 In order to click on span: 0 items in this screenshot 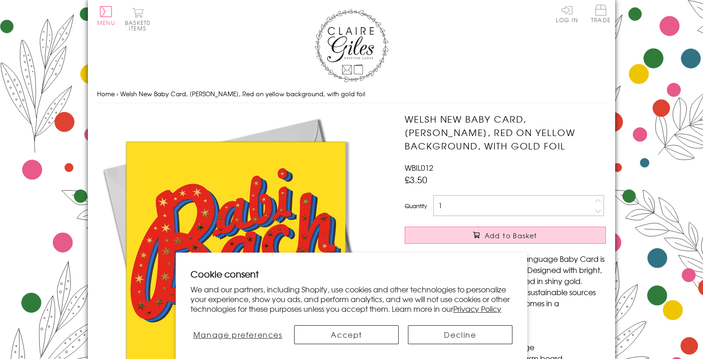, I will do `click(140, 25)`.